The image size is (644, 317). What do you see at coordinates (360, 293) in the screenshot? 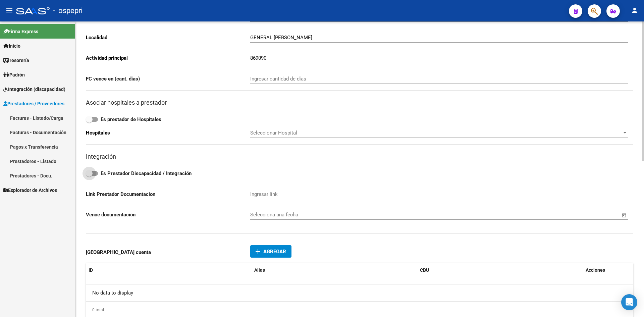
I see `div: No data to display` at bounding box center [360, 293].